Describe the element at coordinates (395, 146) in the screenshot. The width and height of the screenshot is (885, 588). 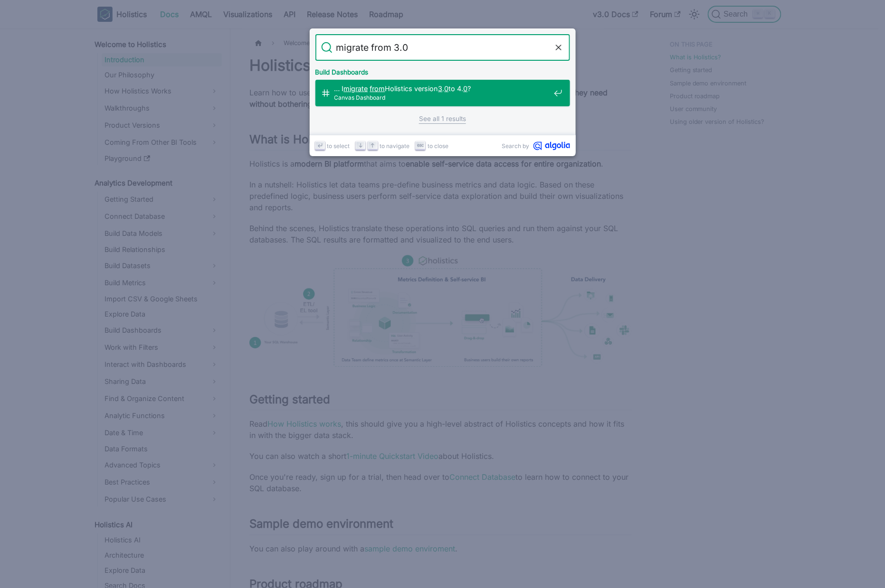
I see `span: to navigate` at that location.